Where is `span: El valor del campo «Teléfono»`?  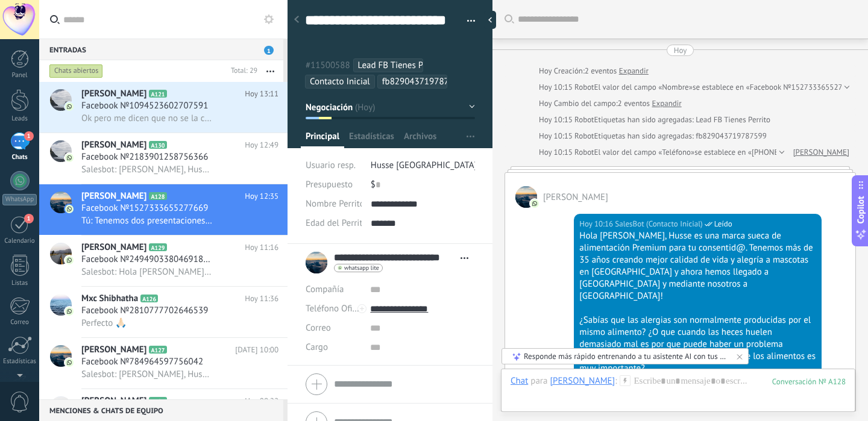 span: El valor del campo «Teléfono» is located at coordinates (645, 153).